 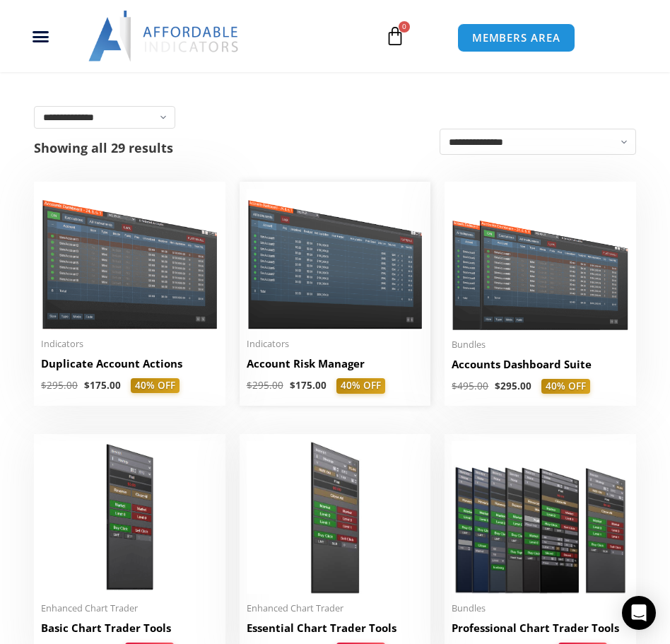 I want to click on img: LogoAI | Affordable Indicators – NinjaTrader, so click(x=164, y=36).